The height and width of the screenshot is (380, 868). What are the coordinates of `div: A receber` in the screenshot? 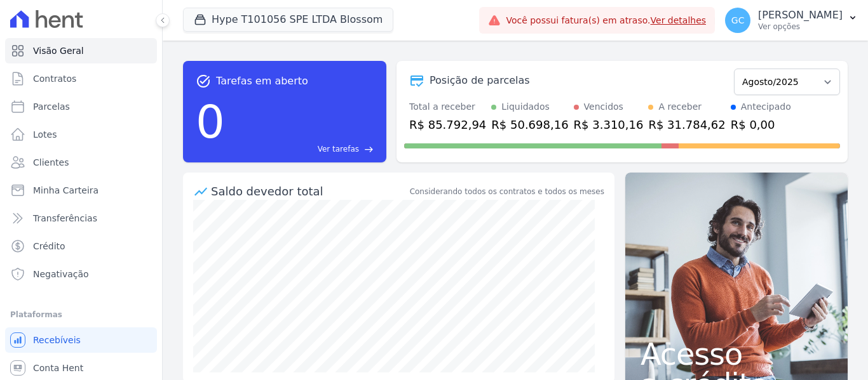 It's located at (680, 106).